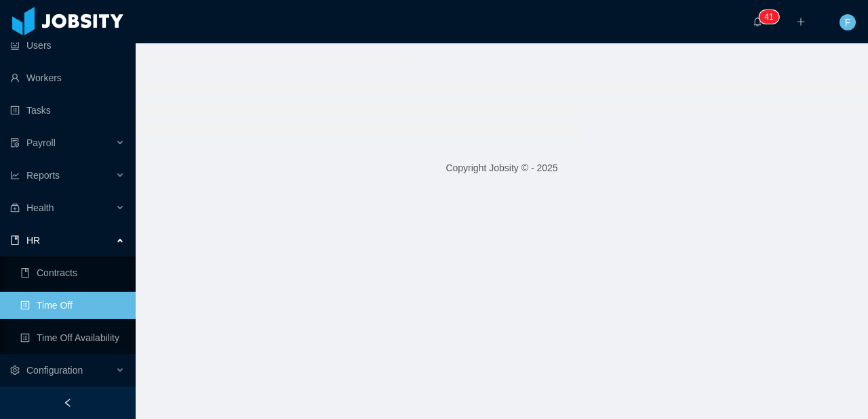 The height and width of the screenshot is (419, 868). What do you see at coordinates (15, 208) in the screenshot?
I see `i: icon: medicine-box` at bounding box center [15, 208].